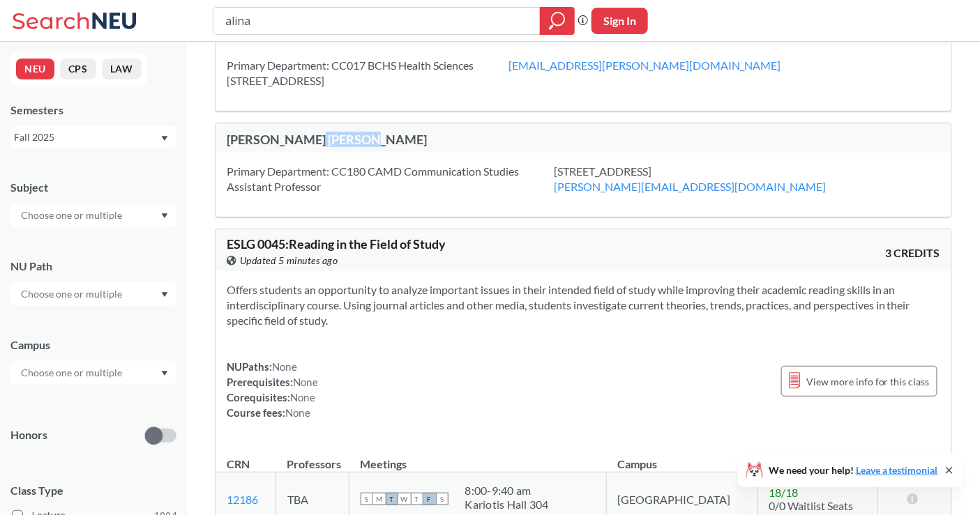 Image resolution: width=980 pixels, height=515 pixels. Describe the element at coordinates (558, 21) in the screenshot. I see `div: magnifying glass` at that location.